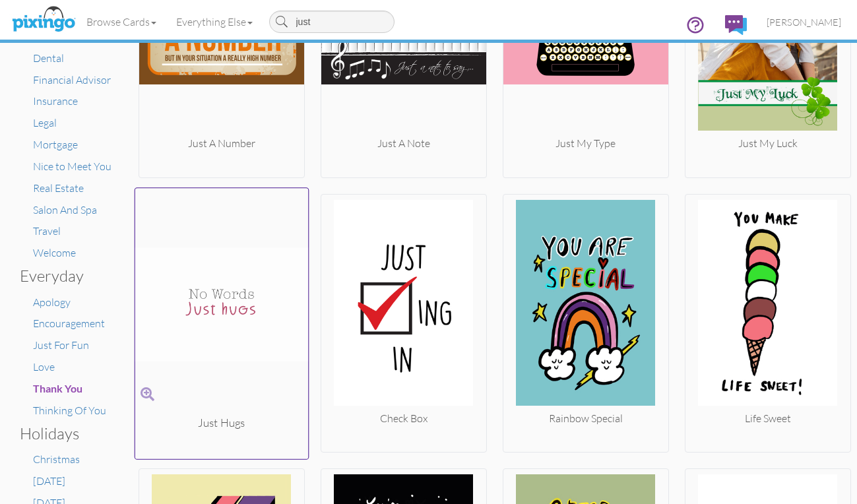 The height and width of the screenshot is (504, 857). What do you see at coordinates (58, 188) in the screenshot?
I see `span: Real Estate` at bounding box center [58, 188].